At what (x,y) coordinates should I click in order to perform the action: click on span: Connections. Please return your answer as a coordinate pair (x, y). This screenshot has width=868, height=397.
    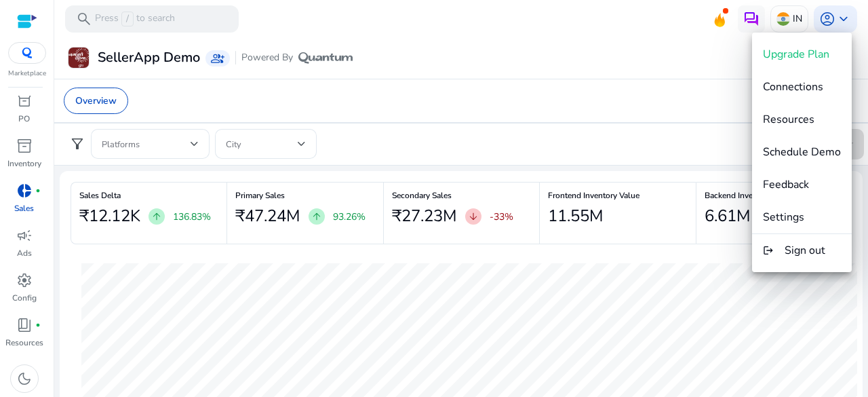
    Looking at the image, I should click on (792, 87).